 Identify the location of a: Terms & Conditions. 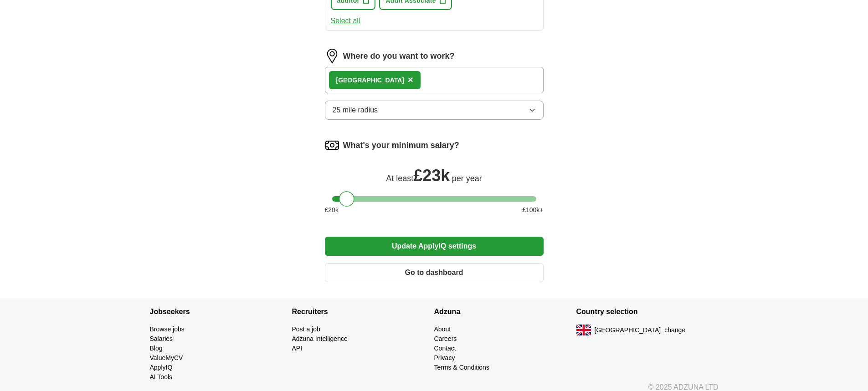
(462, 368).